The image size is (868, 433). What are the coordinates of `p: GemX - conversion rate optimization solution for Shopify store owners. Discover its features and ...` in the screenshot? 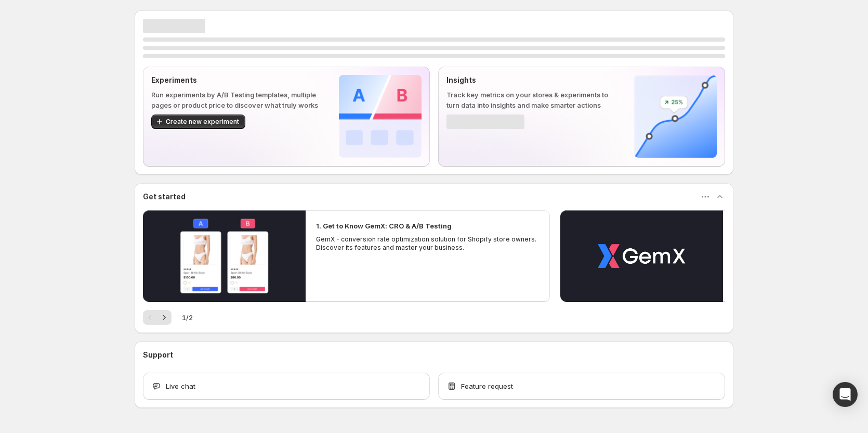 It's located at (427, 243).